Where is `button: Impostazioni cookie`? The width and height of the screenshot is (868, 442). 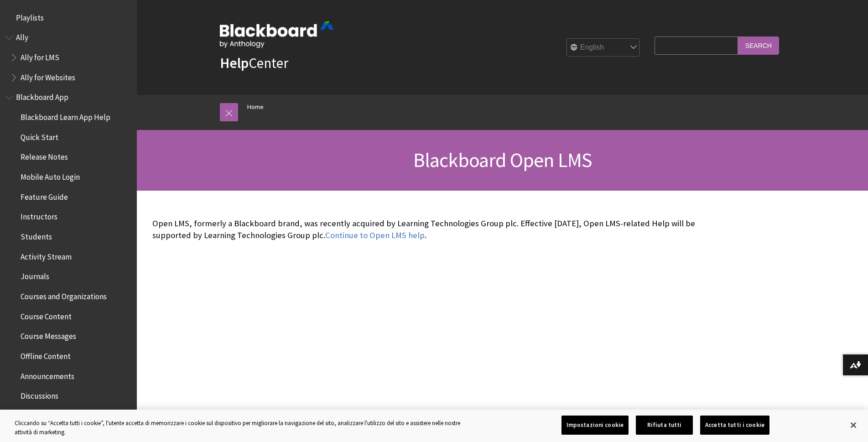
button: Impostazioni cookie is located at coordinates (595, 425).